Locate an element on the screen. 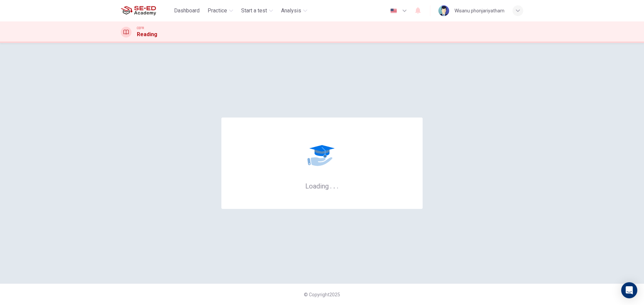 The width and height of the screenshot is (644, 305). button: Dashboard is located at coordinates (187, 11).